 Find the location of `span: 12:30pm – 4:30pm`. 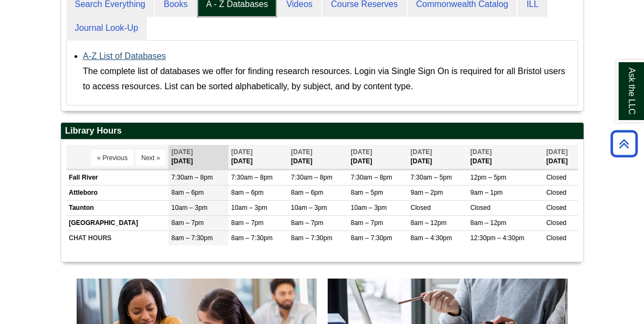

span: 12:30pm – 4:30pm is located at coordinates (497, 238).